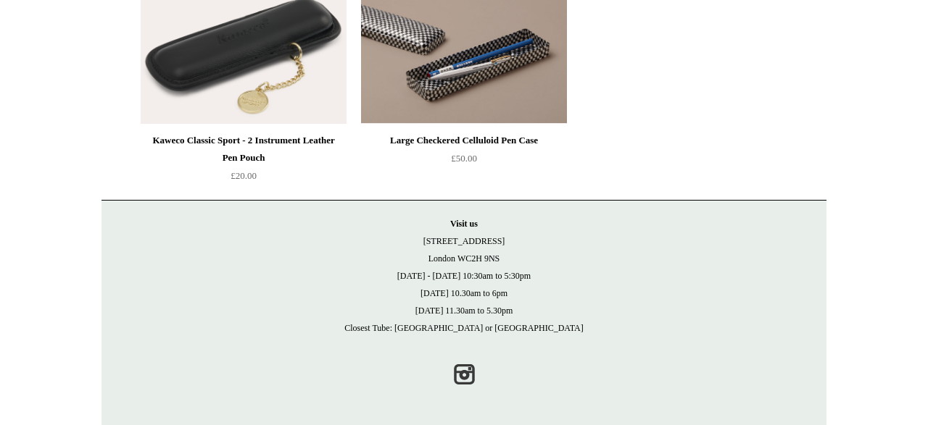  I want to click on span: £50.00, so click(464, 158).